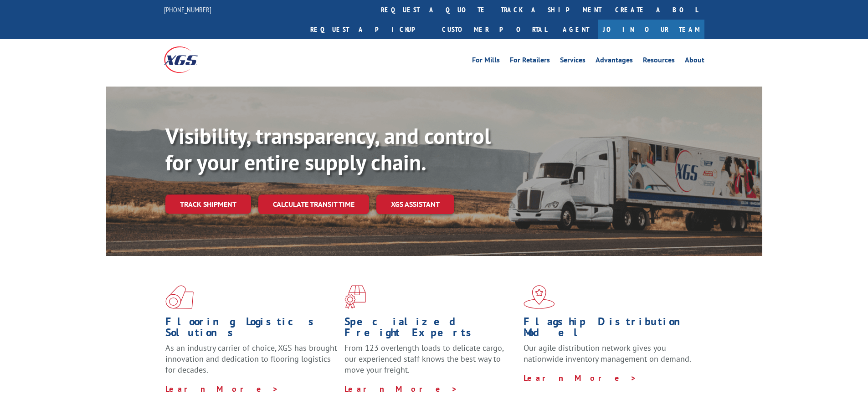 The height and width of the screenshot is (415, 868). Describe the element at coordinates (576, 29) in the screenshot. I see `a: Agent` at that location.